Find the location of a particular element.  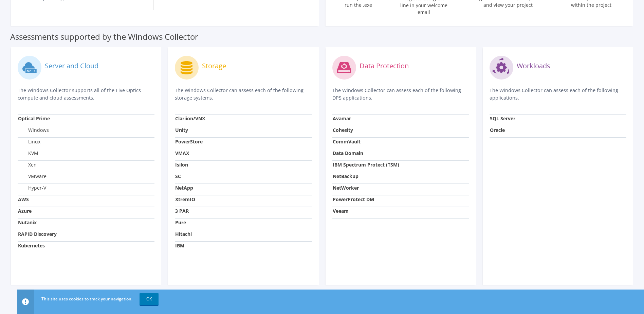

p: The Windows Collector supports all of the Live Optics compute and cloud assessments. is located at coordinates (86, 94).